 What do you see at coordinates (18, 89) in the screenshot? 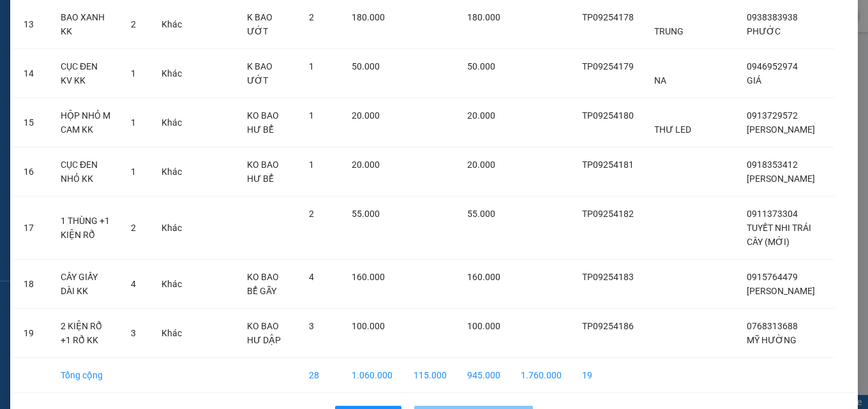
I see `span: GIAO:` at bounding box center [18, 89].